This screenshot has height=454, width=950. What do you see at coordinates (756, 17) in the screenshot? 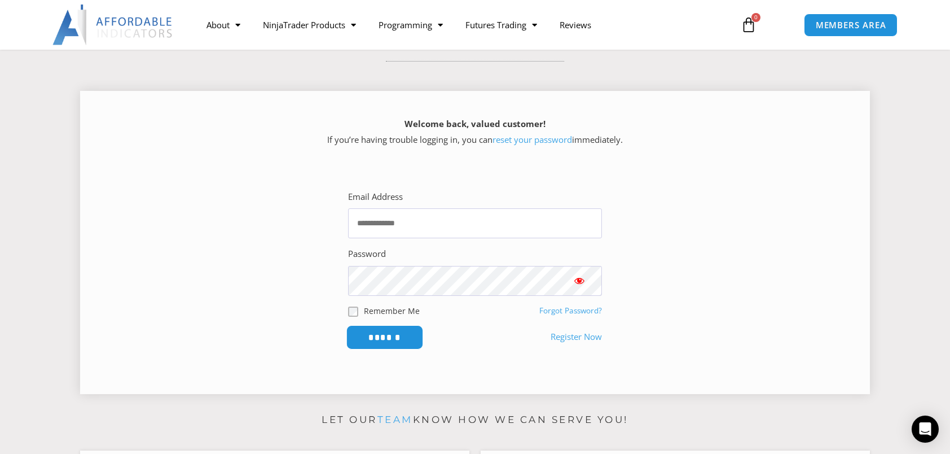
I see `span: 0` at bounding box center [756, 17].